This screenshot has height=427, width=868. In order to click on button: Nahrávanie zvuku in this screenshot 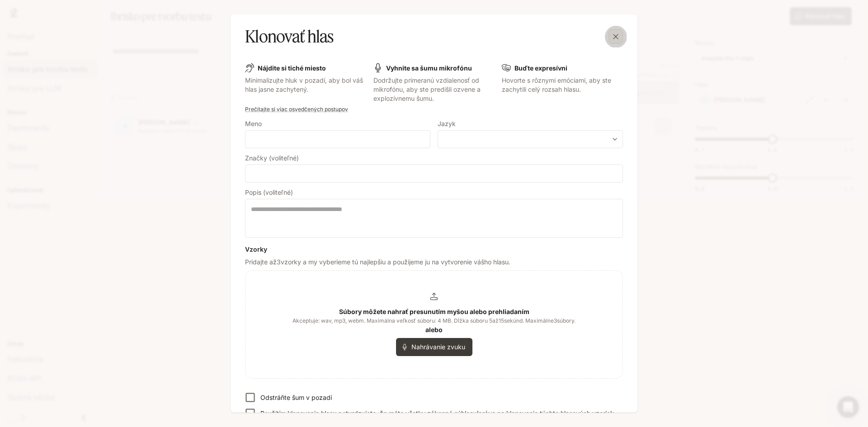, I will do `click(434, 347)`.